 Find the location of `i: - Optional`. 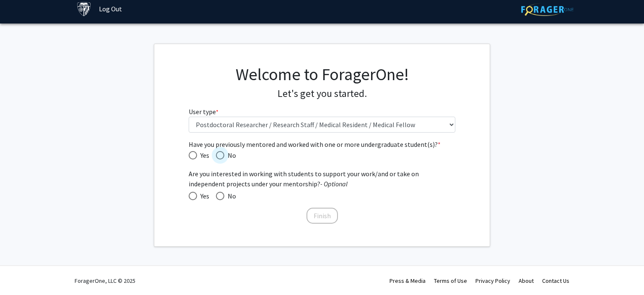

i: - Optional is located at coordinates (334, 184).